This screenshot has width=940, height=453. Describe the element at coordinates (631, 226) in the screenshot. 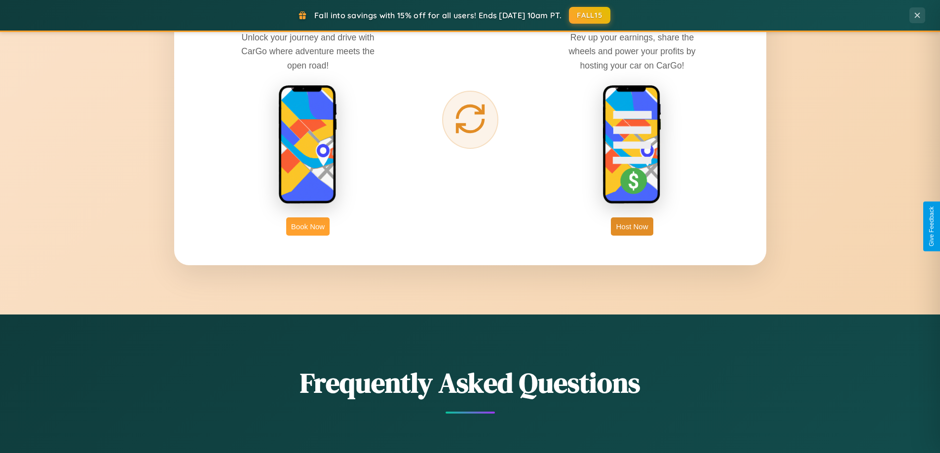

I see `button: Host Now` at that location.